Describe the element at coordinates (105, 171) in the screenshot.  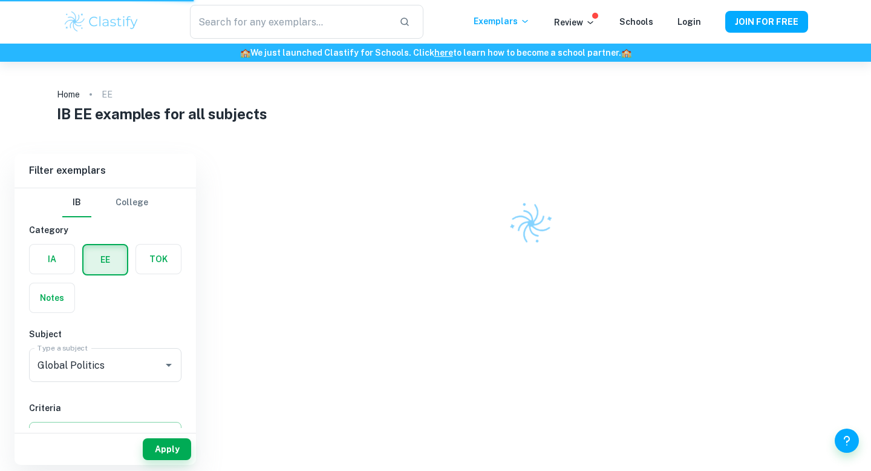
I see `h6: Filter exemplars` at that location.